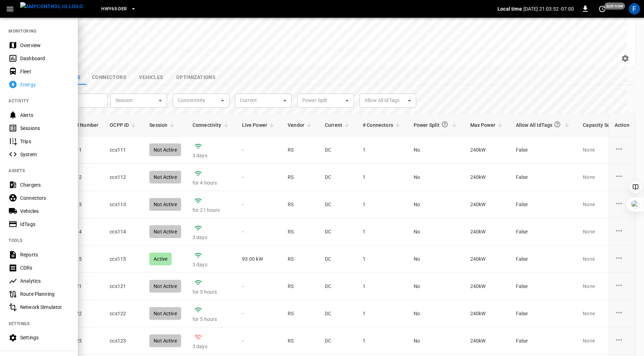 The height and width of the screenshot is (356, 644). I want to click on span: HWY65-DER, so click(114, 9).